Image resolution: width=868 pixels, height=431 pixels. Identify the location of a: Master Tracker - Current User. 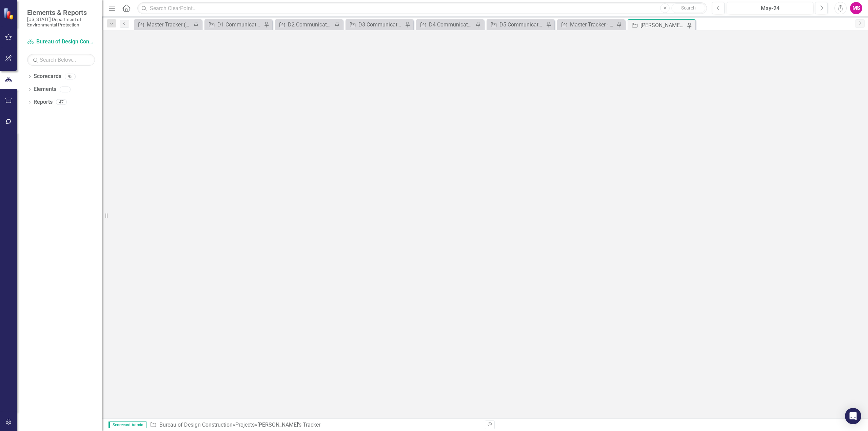
(587, 24).